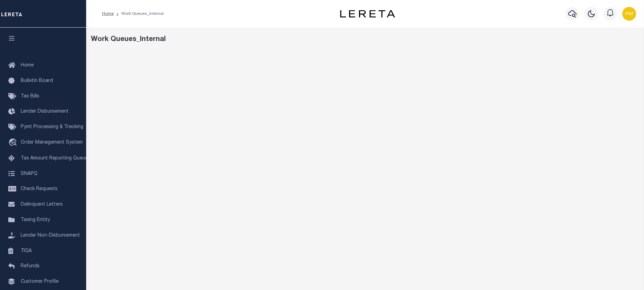  What do you see at coordinates (30, 96) in the screenshot?
I see `span: Tax Bills` at bounding box center [30, 96].